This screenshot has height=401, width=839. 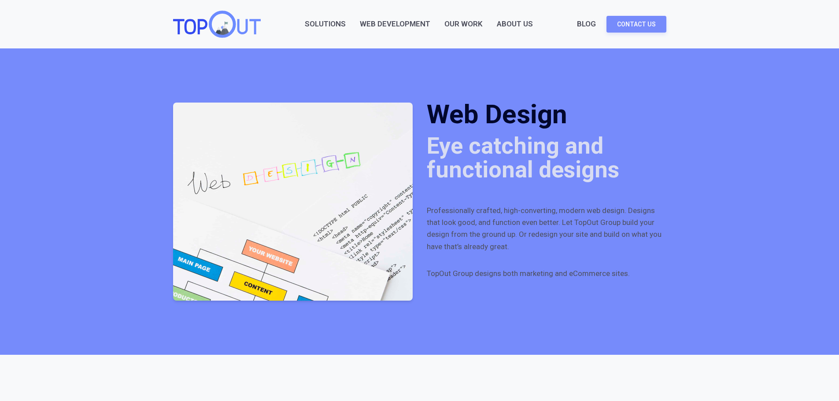 I want to click on a: Solutions, so click(x=325, y=24).